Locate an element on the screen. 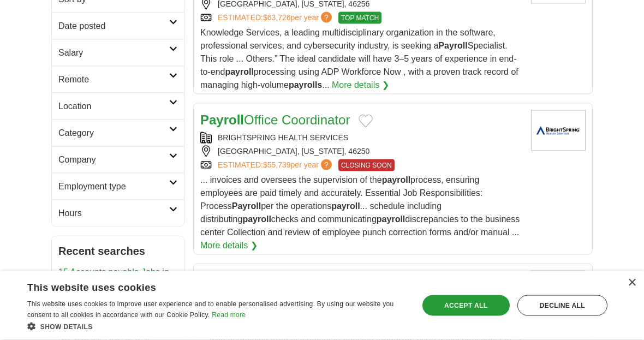 The height and width of the screenshot is (340, 644). a: Hours is located at coordinates (118, 213).